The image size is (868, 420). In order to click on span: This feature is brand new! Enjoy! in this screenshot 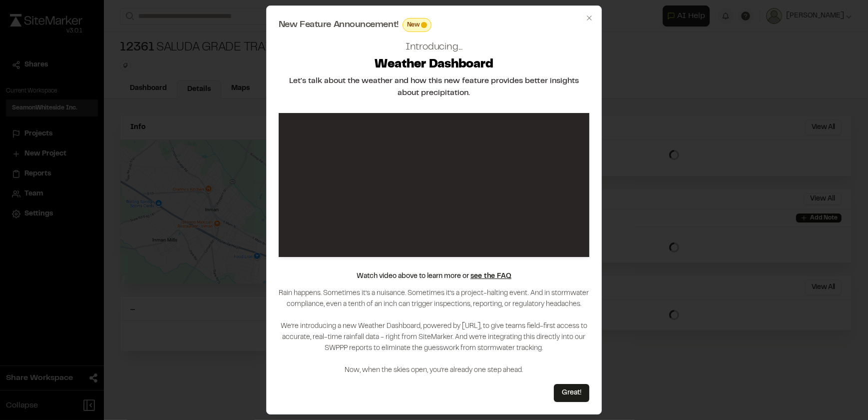, I will do `click(424, 25)`.